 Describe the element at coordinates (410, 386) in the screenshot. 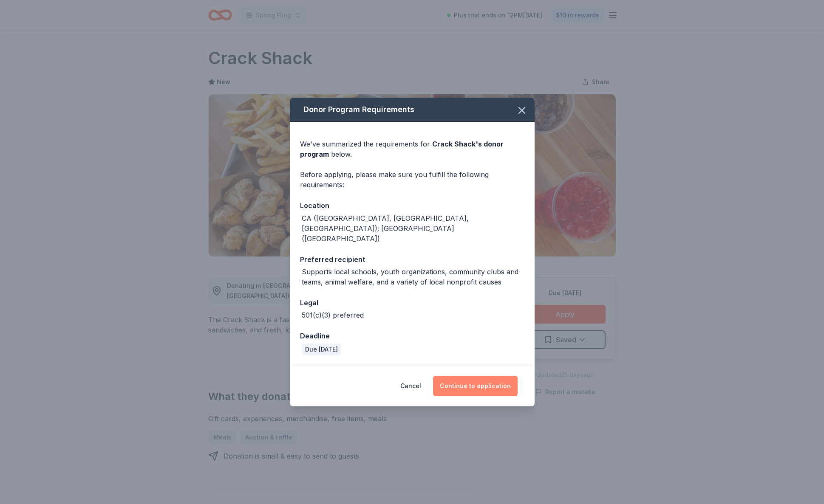

I see `button: Cancel` at that location.